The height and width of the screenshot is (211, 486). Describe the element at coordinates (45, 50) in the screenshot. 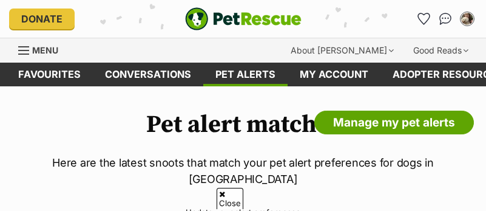

I see `span: Menu` at that location.